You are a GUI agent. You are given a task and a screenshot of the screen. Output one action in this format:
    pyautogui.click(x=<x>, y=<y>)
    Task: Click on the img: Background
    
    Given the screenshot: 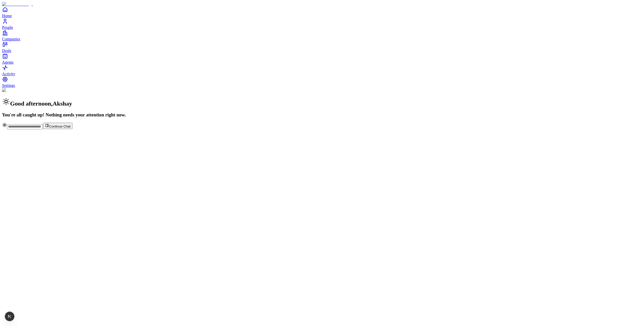 What is the action you would take?
    pyautogui.click(x=14, y=90)
    